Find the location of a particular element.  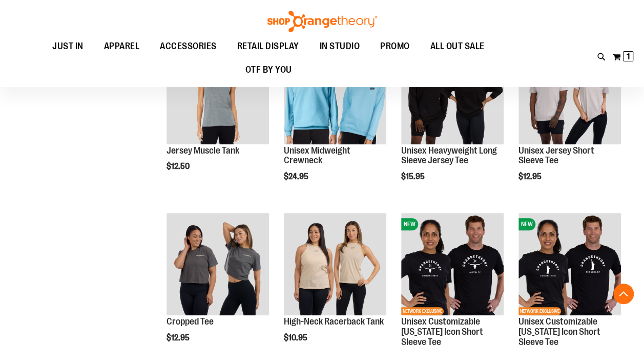

a: OTF City Unisex New York Icon SS Tee BlackNEWNETWORK EXCLUSIVE is located at coordinates (570, 264).